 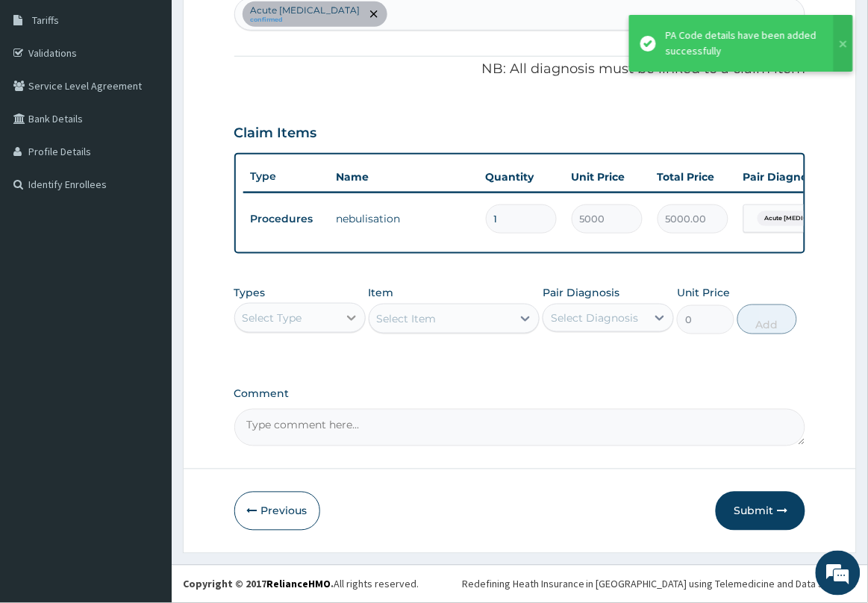 I want to click on button: Previous, so click(x=277, y=511).